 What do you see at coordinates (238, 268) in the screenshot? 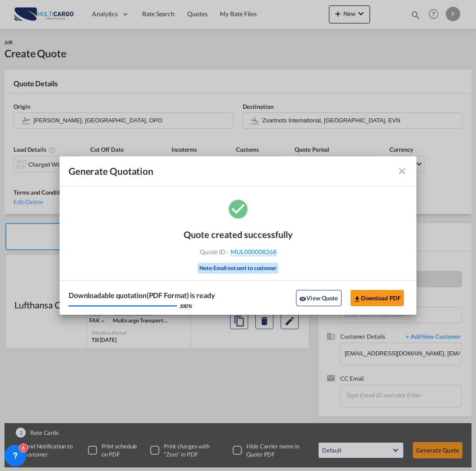
I see `div: Note: Email not sent to customer` at bounding box center [238, 268].